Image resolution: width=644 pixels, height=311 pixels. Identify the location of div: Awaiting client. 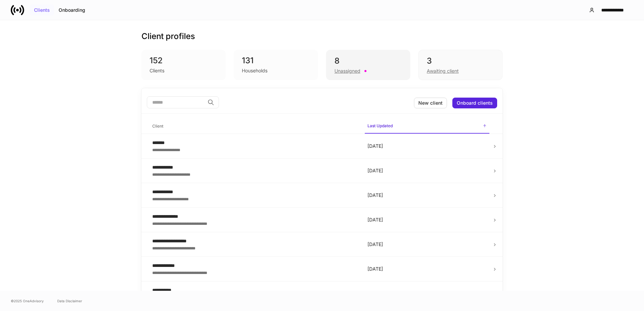
(443, 71).